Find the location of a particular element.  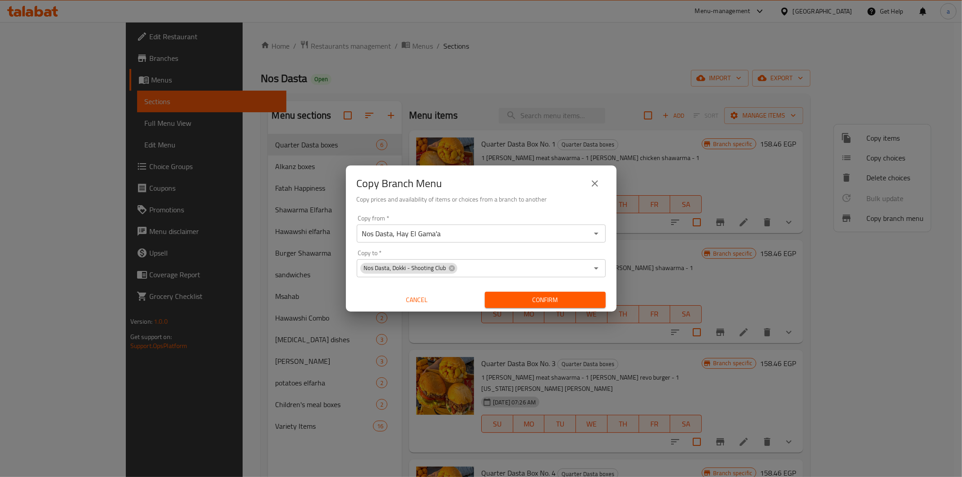

button: Confirm is located at coordinates (545, 300).